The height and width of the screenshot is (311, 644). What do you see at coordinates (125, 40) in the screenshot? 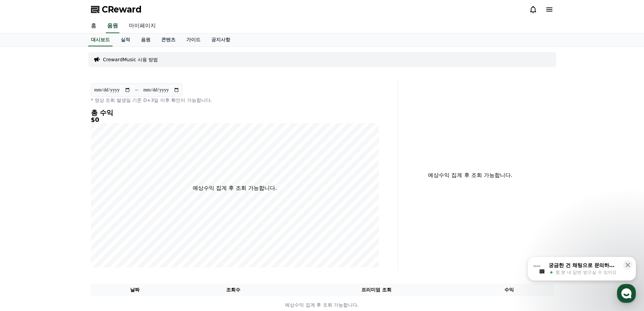
I see `a: 실적` at bounding box center [125, 40].